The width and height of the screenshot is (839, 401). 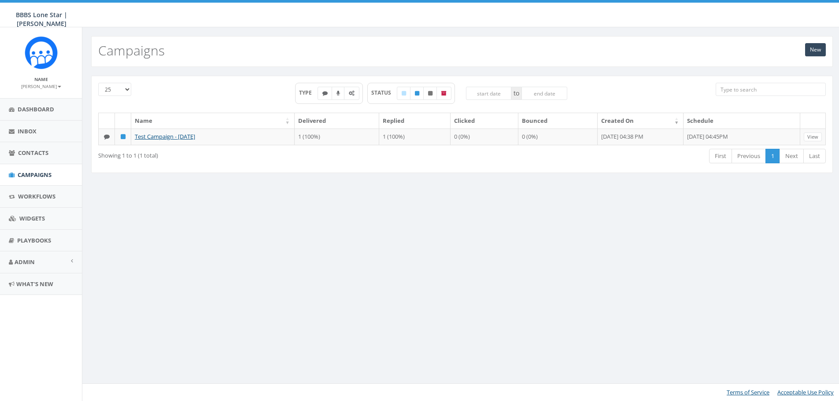 What do you see at coordinates (417, 93) in the screenshot?
I see `label: Published` at bounding box center [417, 93].